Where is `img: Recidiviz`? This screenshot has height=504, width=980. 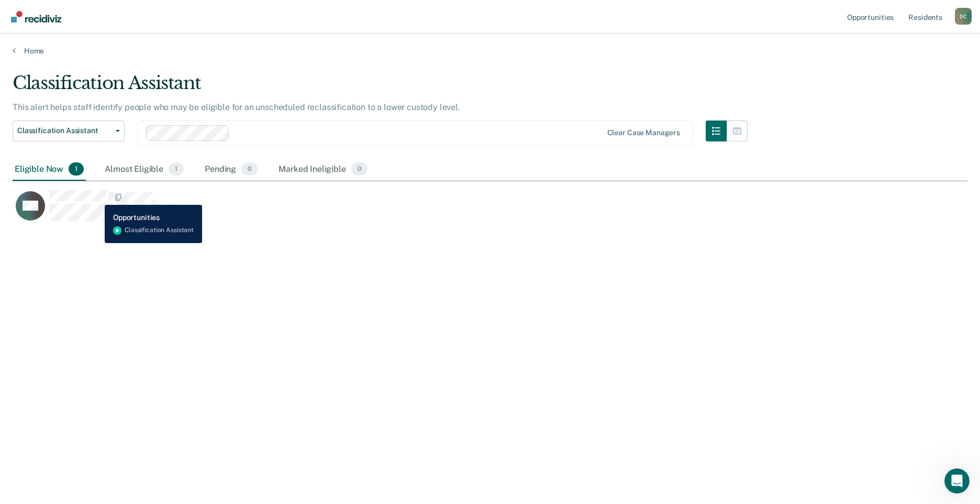 img: Recidiviz is located at coordinates (36, 17).